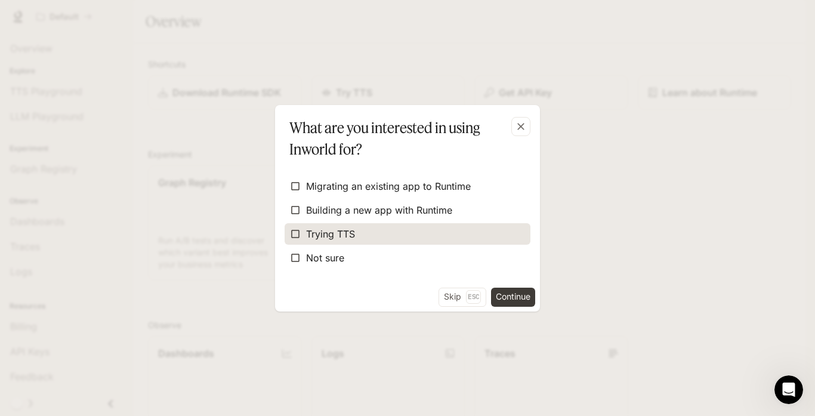  I want to click on span: Trying TTS, so click(330, 234).